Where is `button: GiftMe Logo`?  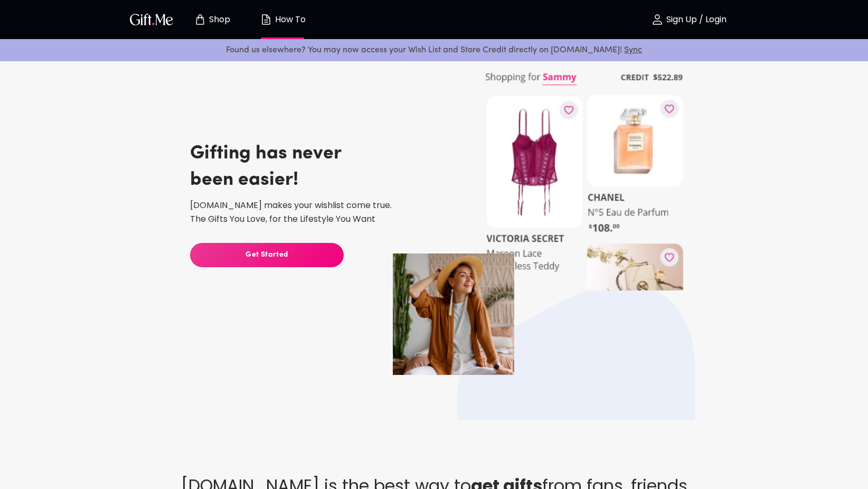
button: GiftMe Logo is located at coordinates (151, 19).